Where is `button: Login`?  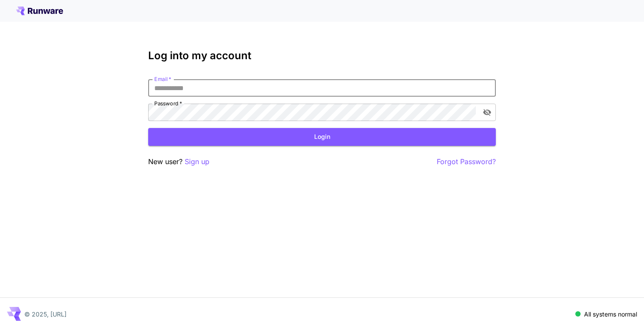 button: Login is located at coordinates (322, 137).